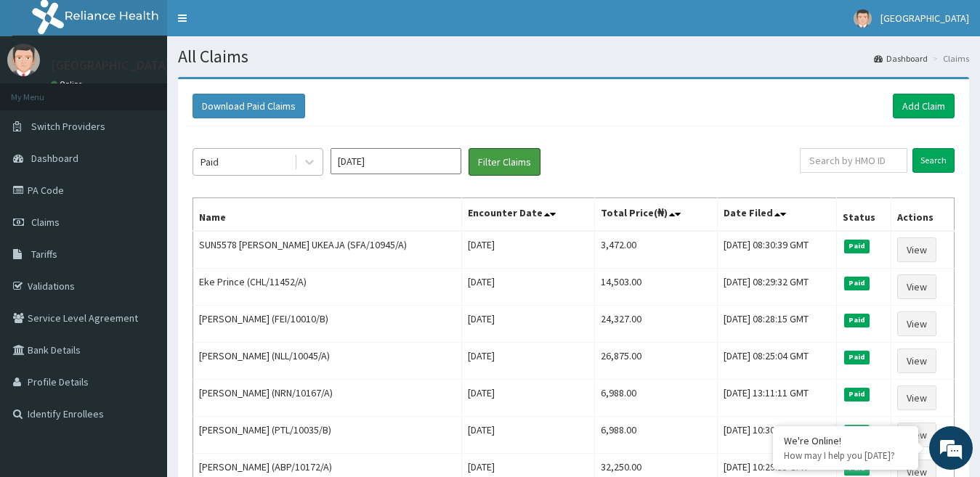  I want to click on th: Date Filed, so click(777, 215).